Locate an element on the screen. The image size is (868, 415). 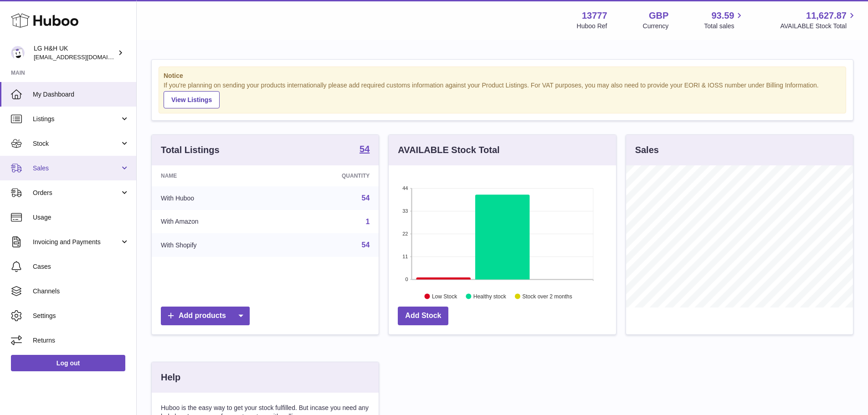
strong: GBP is located at coordinates (658, 16).